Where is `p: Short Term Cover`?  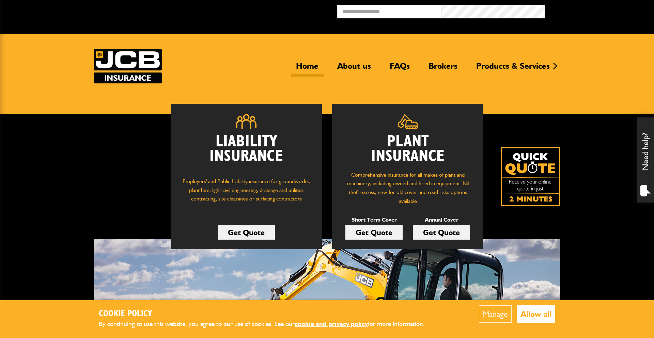 p: Short Term Cover is located at coordinates (374, 220).